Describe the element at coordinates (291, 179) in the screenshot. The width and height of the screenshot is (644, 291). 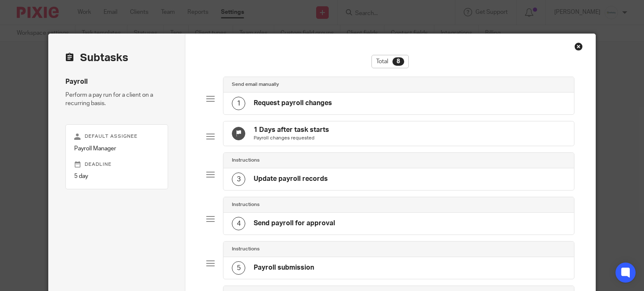
I see `h4: Update payroll records` at that location.